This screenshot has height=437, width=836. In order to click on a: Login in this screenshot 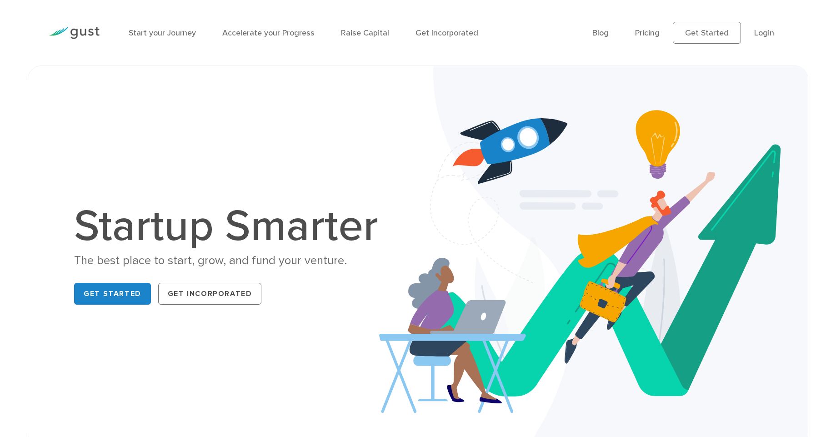, I will do `click(764, 33)`.